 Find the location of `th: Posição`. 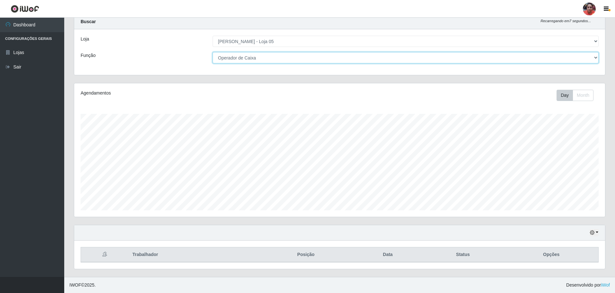

th: Posição is located at coordinates (306, 255).